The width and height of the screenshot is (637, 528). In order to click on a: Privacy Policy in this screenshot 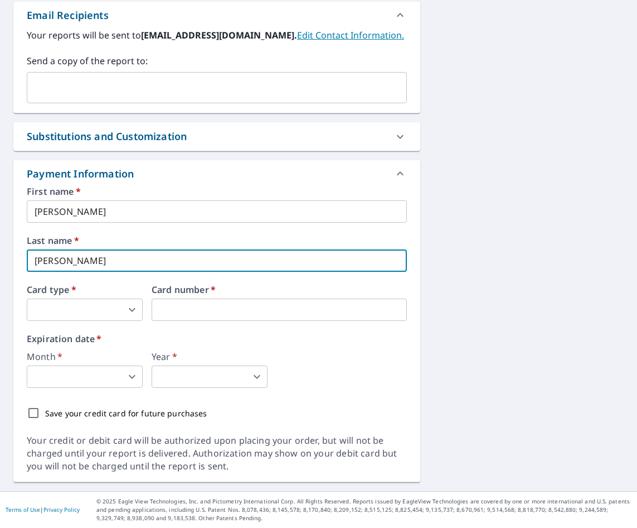, I will do `click(61, 509)`.